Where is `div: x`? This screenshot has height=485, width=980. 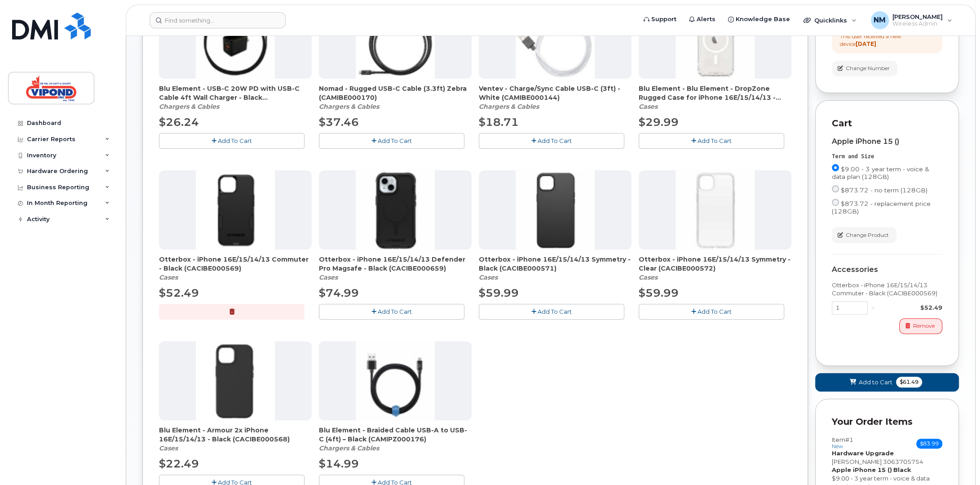
div: x is located at coordinates (873, 308).